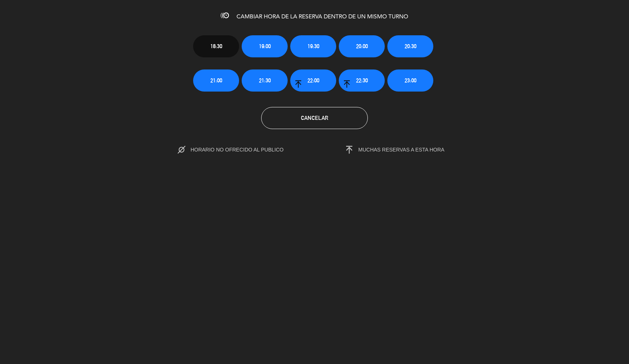 The image size is (629, 364). Describe the element at coordinates (362, 80) in the screenshot. I see `span: 22:30` at that location.